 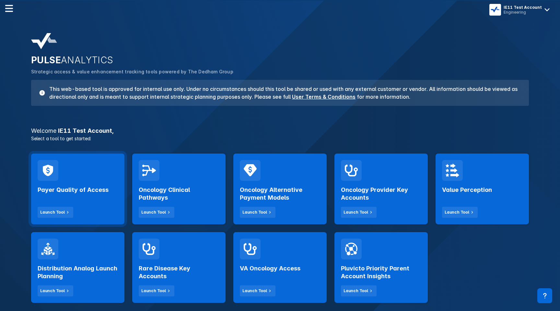 What do you see at coordinates (270, 268) in the screenshot?
I see `h2: VA Oncology Access` at bounding box center [270, 268].